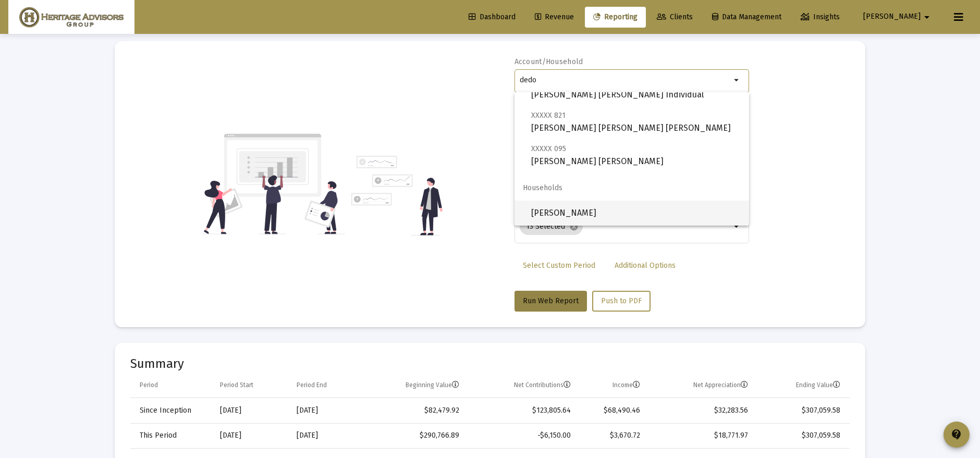 This screenshot has width=980, height=458. What do you see at coordinates (625, 80) in the screenshot?
I see `input: Search or select an account or household` at bounding box center [625, 80].